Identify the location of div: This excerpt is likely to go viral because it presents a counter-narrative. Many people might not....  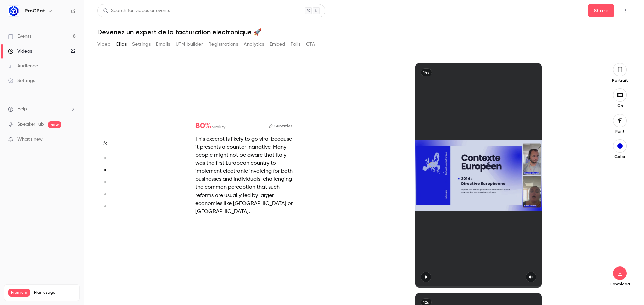
(244, 175).